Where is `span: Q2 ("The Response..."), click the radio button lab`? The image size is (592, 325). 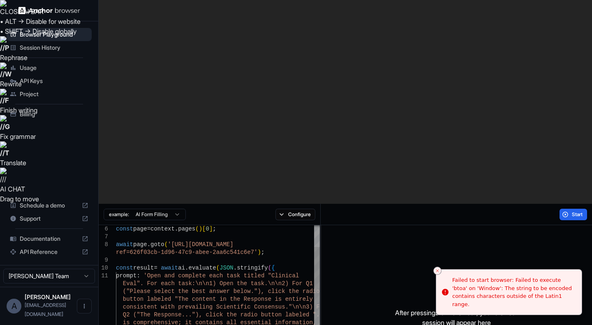 span: Q2 ("The Response..."), click the radio button lab is located at coordinates (209, 315).